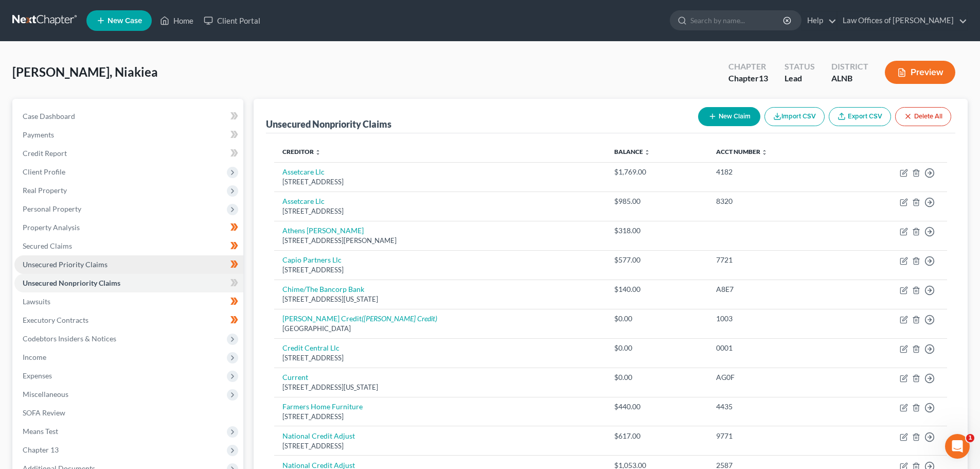  What do you see at coordinates (38, 134) in the screenshot?
I see `span: Payments` at bounding box center [38, 134].